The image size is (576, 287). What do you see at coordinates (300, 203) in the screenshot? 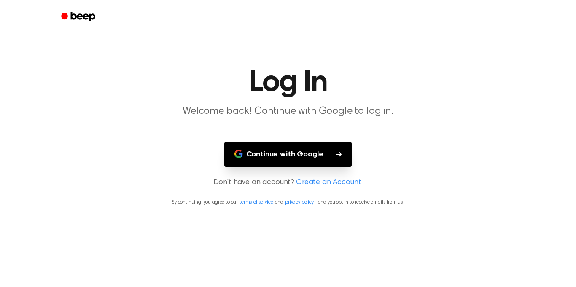
I see `a: privacy policy` at bounding box center [300, 203].